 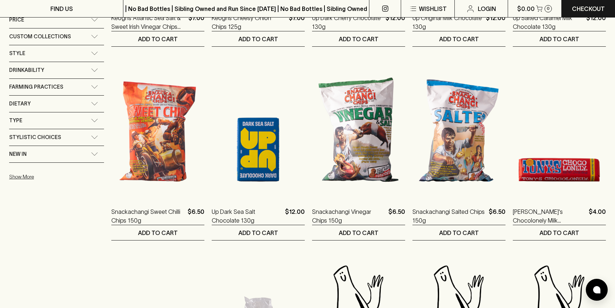 What do you see at coordinates (249, 22) in the screenshot?
I see `p: Keoghs Cheesy Onion Chips 125g` at bounding box center [249, 22].